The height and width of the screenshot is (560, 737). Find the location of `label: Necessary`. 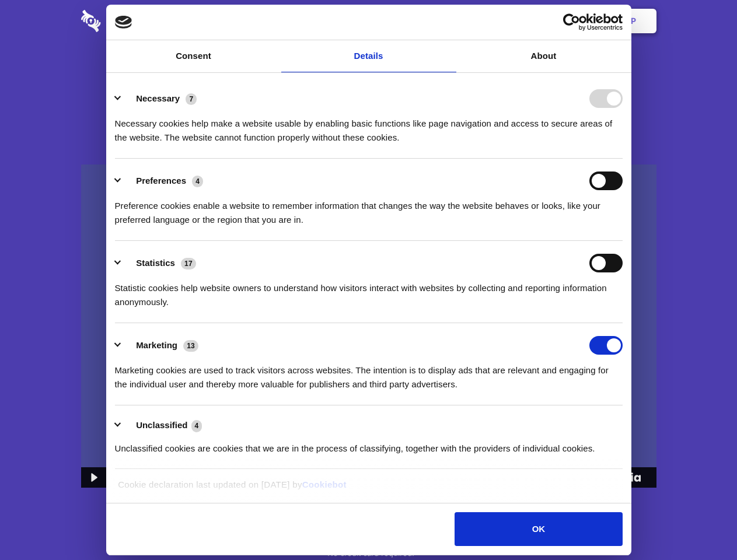

label: Necessary is located at coordinates (157, 98).